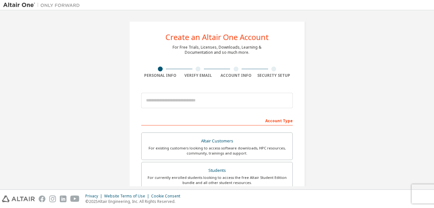 The width and height of the screenshot is (434, 208). What do you see at coordinates (217, 180) in the screenshot?
I see `div: For currently enrolled students looking to access the free Altair Student Edition bundle and all ...` at bounding box center [217, 180].